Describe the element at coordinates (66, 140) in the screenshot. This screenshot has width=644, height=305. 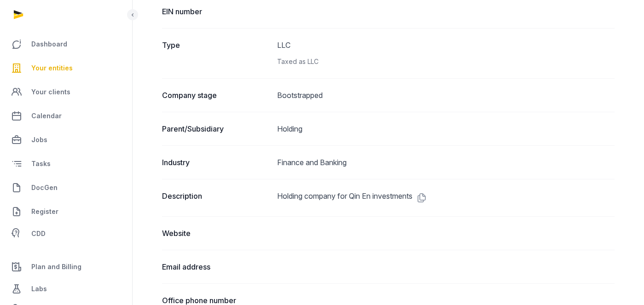
I see `a: Jobs` at that location.